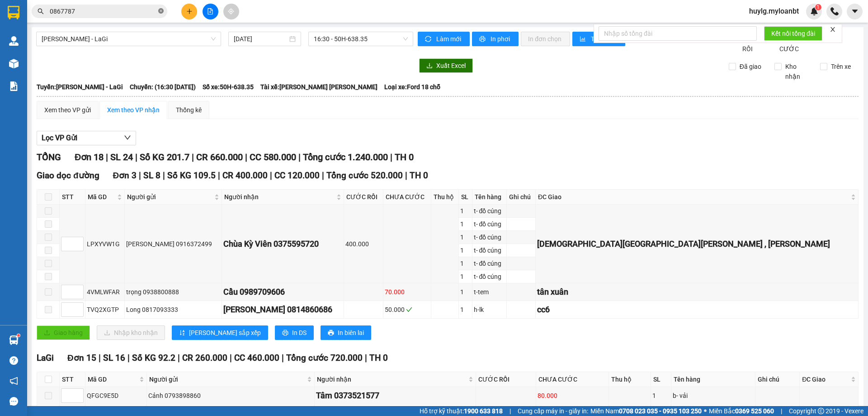 The width and height of the screenshot is (868, 416). Describe the element at coordinates (429, 39) in the screenshot. I see `span: sync` at that location.